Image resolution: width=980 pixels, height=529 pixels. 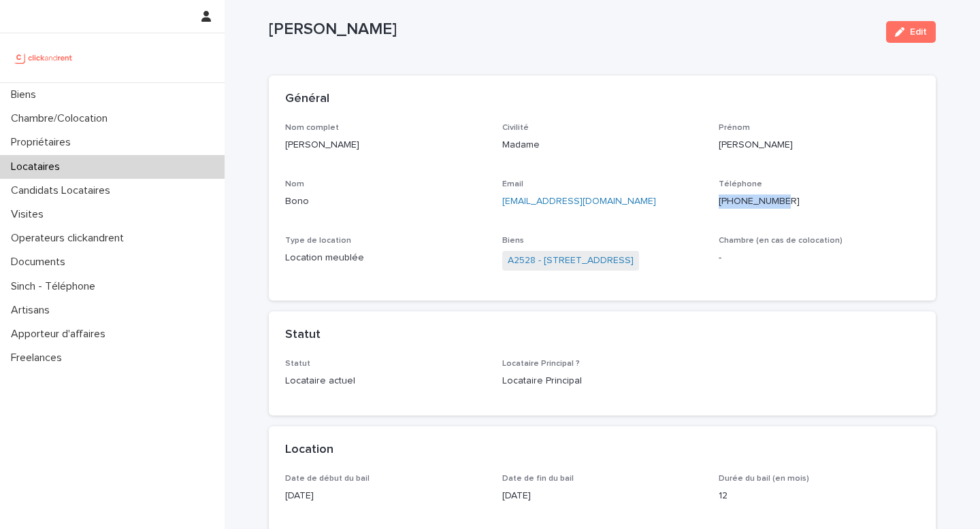 I want to click on p: Sinch - Téléphone, so click(x=56, y=286).